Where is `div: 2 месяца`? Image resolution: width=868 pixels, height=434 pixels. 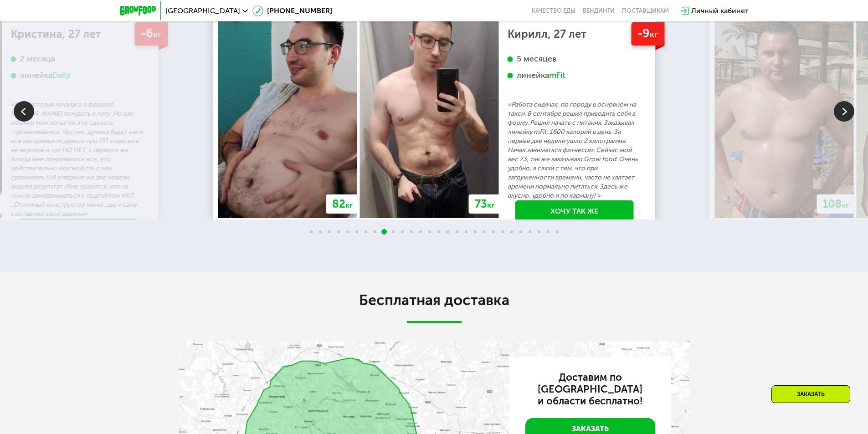 div: 2 месяца is located at coordinates (78, 59).